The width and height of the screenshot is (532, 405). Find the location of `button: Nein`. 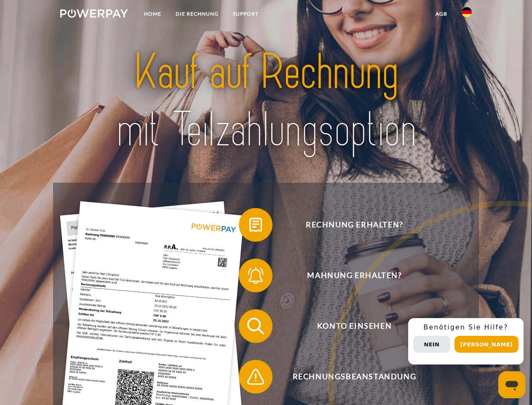

button: Nein is located at coordinates (432, 344).